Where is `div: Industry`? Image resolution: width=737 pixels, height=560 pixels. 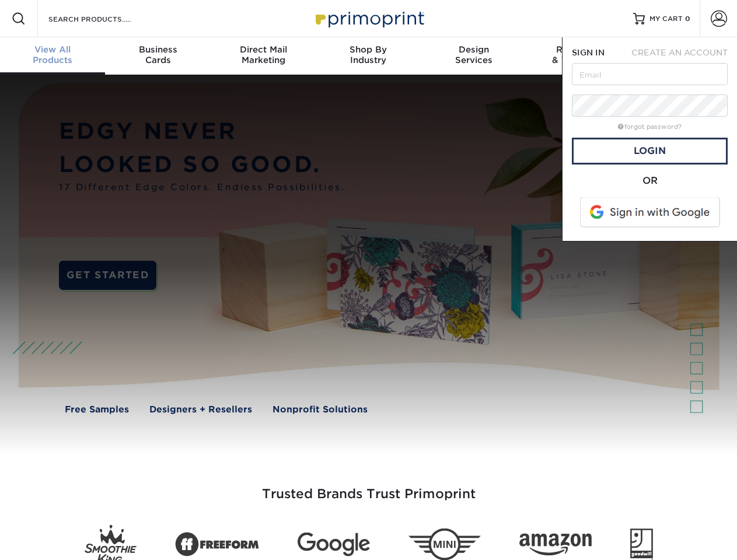
div: Industry is located at coordinates (368, 55).